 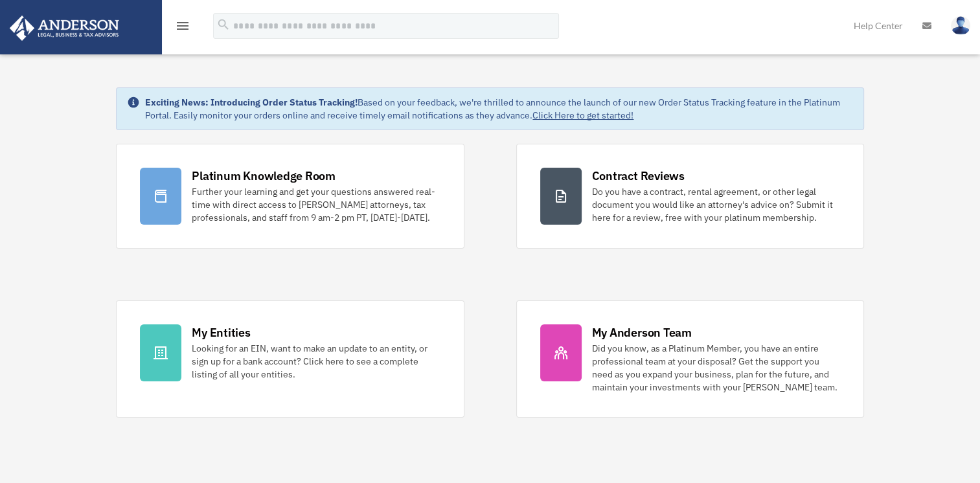 I want to click on div: My Entities, so click(x=221, y=333).